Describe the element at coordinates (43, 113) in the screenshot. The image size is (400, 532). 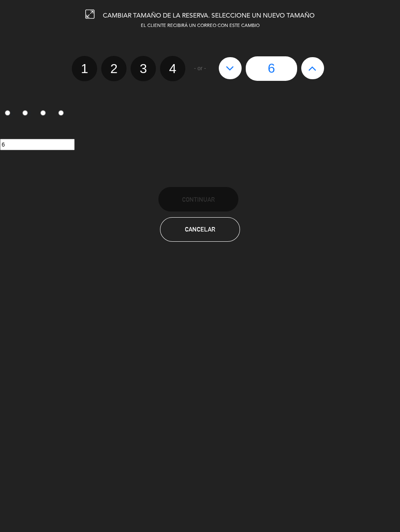
I see `input: 3` at that location.